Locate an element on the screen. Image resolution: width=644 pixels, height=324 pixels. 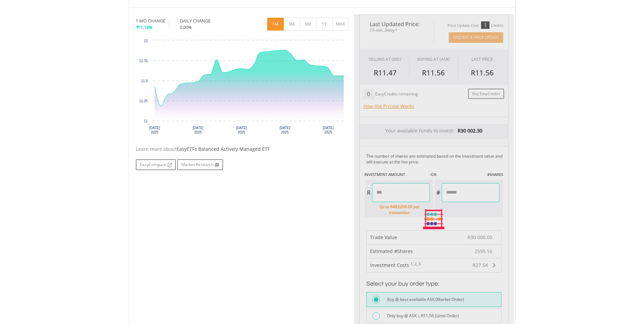
div: Chart. Highcharts interactive chart. is located at coordinates (243, 88).